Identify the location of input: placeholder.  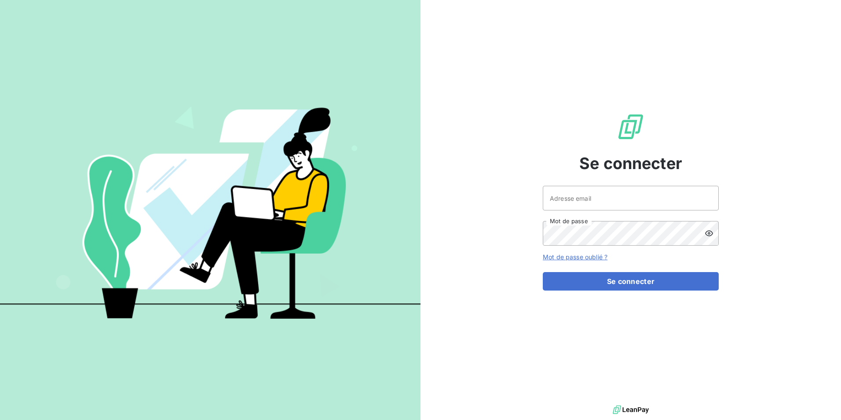
(631, 198).